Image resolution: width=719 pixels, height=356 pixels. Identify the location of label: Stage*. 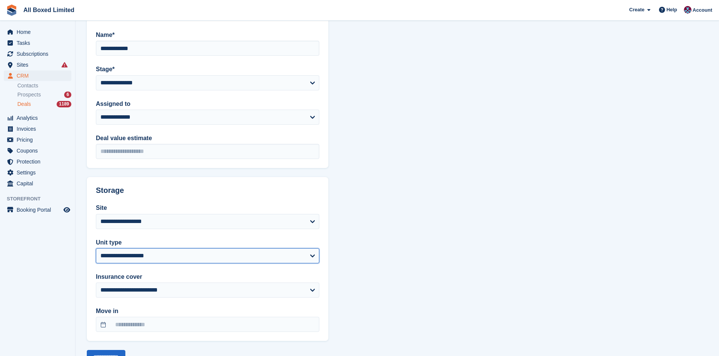
(207, 69).